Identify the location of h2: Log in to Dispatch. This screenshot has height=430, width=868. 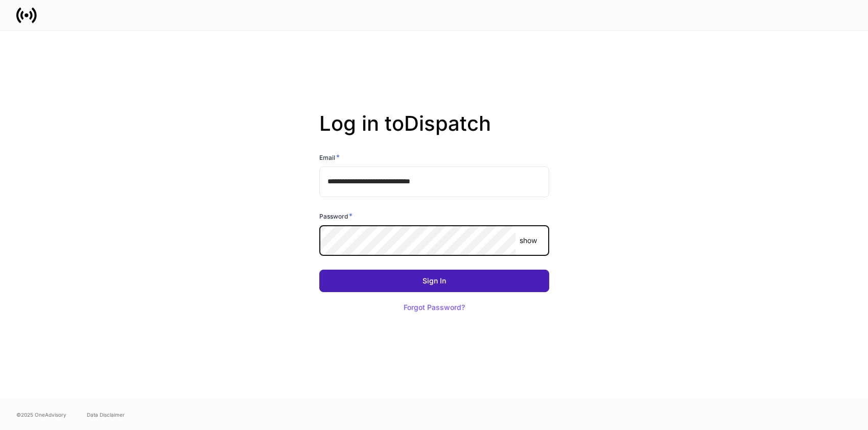
(434, 132).